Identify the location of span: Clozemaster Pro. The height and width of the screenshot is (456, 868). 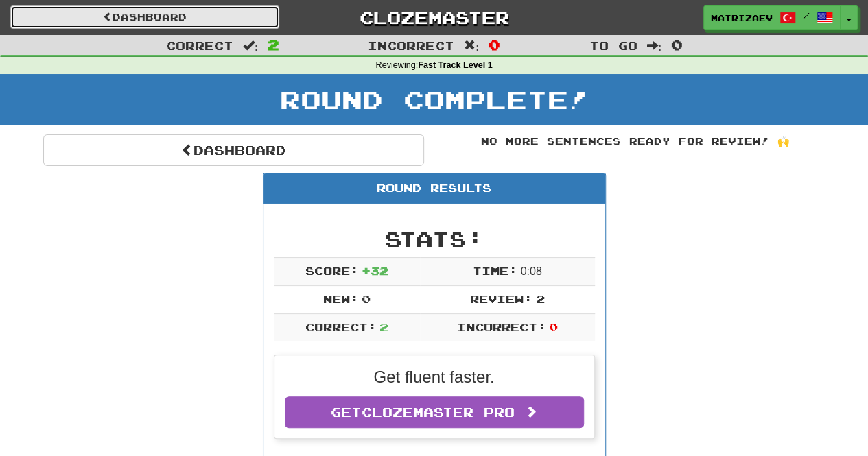
(438, 413).